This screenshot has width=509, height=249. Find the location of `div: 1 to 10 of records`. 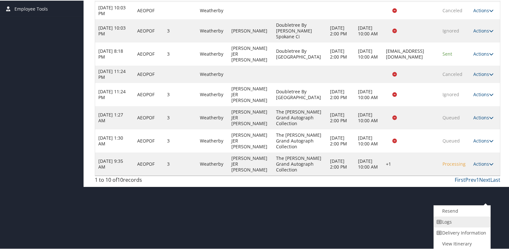

div: 1 to 10 of records is located at coordinates (142, 181).